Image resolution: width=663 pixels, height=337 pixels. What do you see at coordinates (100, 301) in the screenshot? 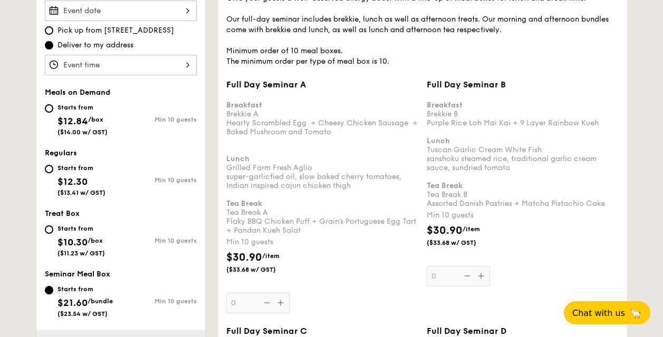
I see `span: /bundle` at bounding box center [100, 301].